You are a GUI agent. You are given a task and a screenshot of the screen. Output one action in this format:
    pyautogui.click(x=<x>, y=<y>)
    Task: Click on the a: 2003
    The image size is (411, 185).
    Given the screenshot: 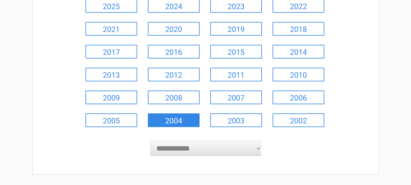 What is the action you would take?
    pyautogui.click(x=236, y=120)
    